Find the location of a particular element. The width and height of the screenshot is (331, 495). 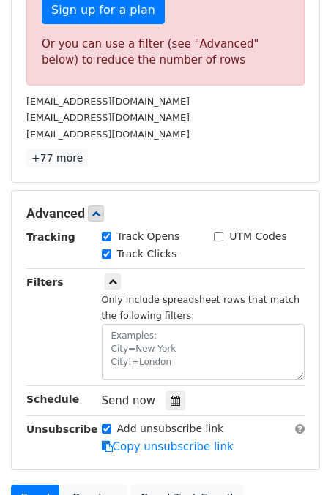

div: Chat Widget is located at coordinates (294, 460).